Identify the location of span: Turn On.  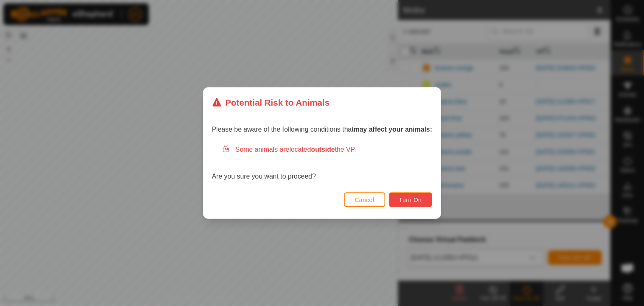
(411, 200).